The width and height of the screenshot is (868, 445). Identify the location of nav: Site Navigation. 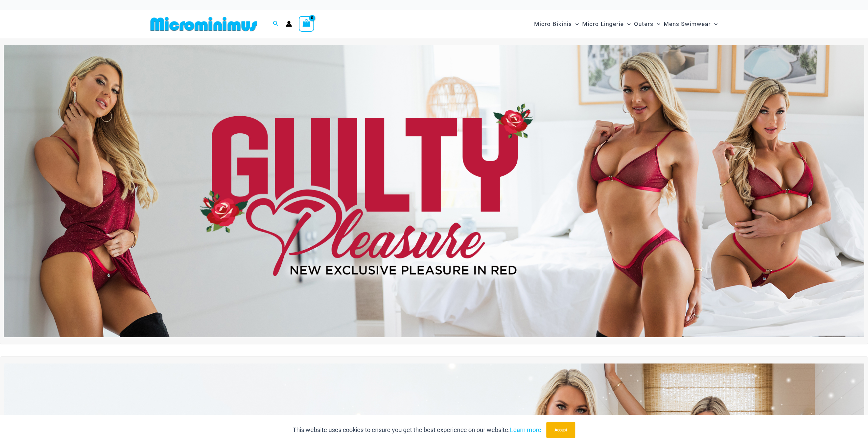
(626, 24).